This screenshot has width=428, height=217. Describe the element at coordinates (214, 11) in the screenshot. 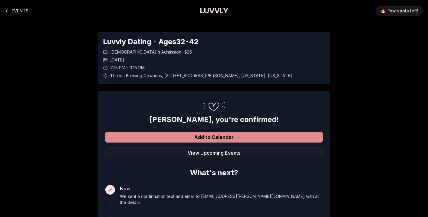

I see `a: LUVVLY` at that location.